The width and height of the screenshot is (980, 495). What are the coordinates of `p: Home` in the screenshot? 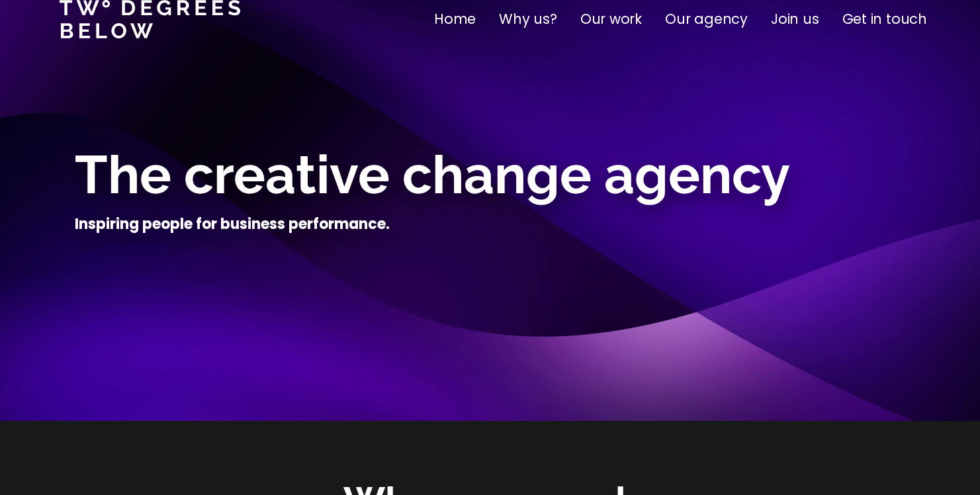 It's located at (454, 19).